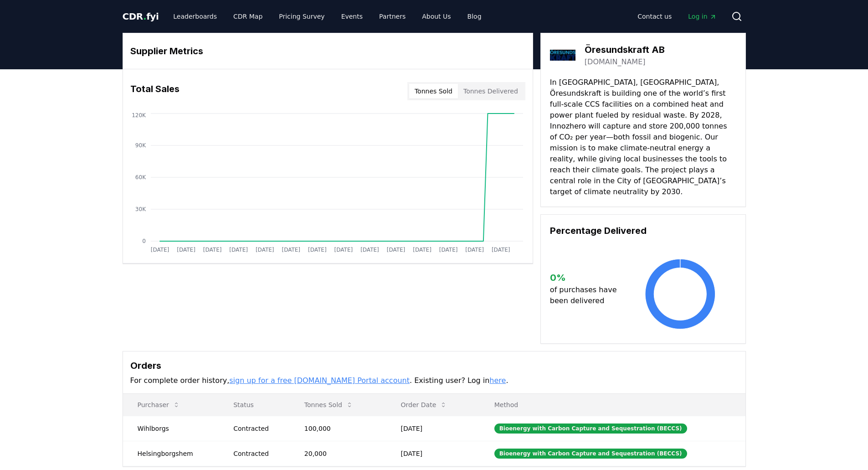 The width and height of the screenshot is (868, 470). Describe the element at coordinates (434, 380) in the screenshot. I see `p: For complete order history, . Existing user? Log in .` at that location.